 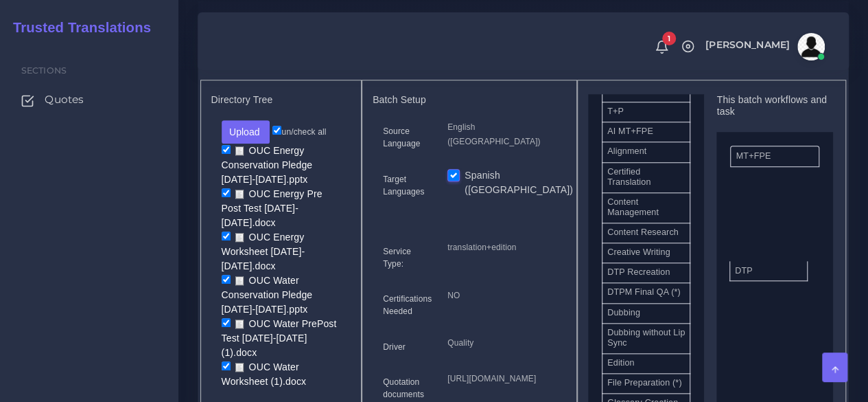 I want to click on a: OUC Water Worksheet (1).docx, so click(x=266, y=373).